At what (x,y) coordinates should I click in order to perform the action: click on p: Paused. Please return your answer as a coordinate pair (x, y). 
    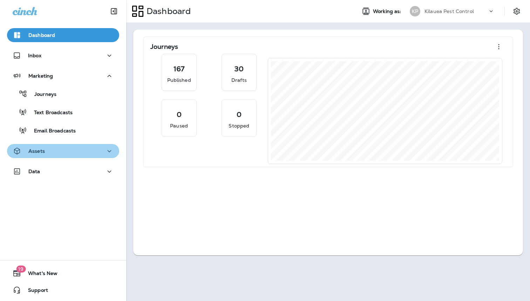
    Looking at the image, I should click on (179, 126).